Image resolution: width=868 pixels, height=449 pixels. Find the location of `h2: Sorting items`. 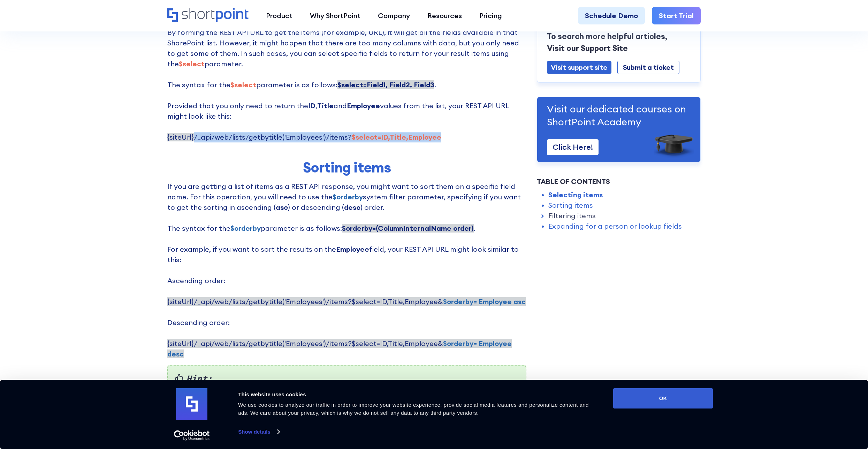

h2: Sorting items is located at coordinates (347, 167).